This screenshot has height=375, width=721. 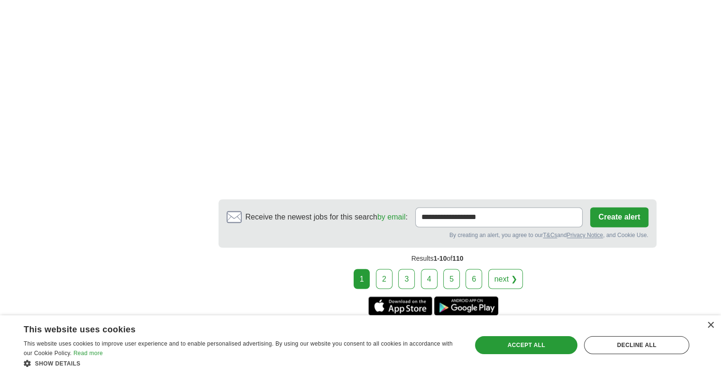 I want to click on div: Decline all, so click(x=636, y=345).